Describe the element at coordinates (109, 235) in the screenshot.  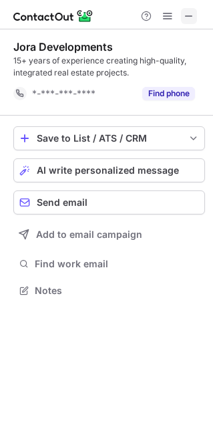
I see `button: Add to email campaign` at that location.